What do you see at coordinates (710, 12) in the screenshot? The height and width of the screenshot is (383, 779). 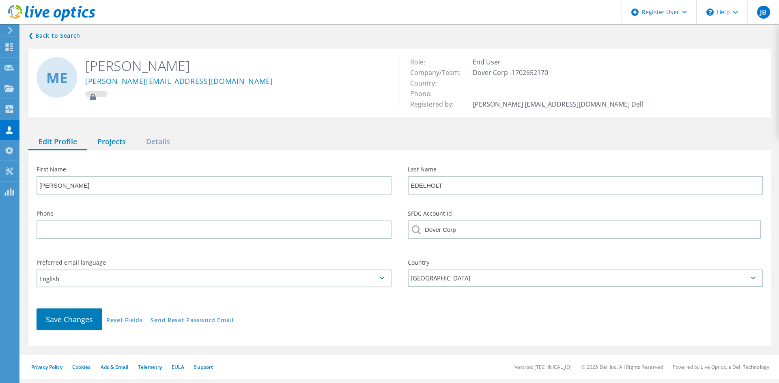 I see `svg: \n` at bounding box center [710, 12].